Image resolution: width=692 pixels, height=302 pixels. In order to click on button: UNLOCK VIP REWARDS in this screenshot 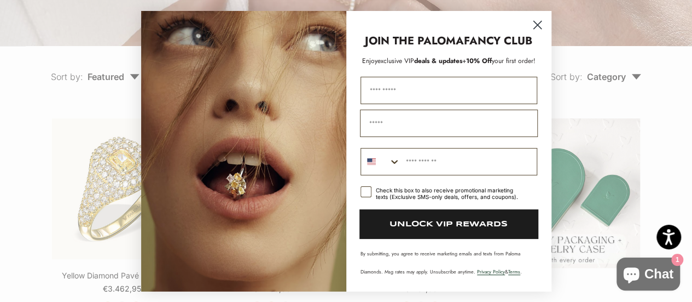, I will do `click(449, 224)`.